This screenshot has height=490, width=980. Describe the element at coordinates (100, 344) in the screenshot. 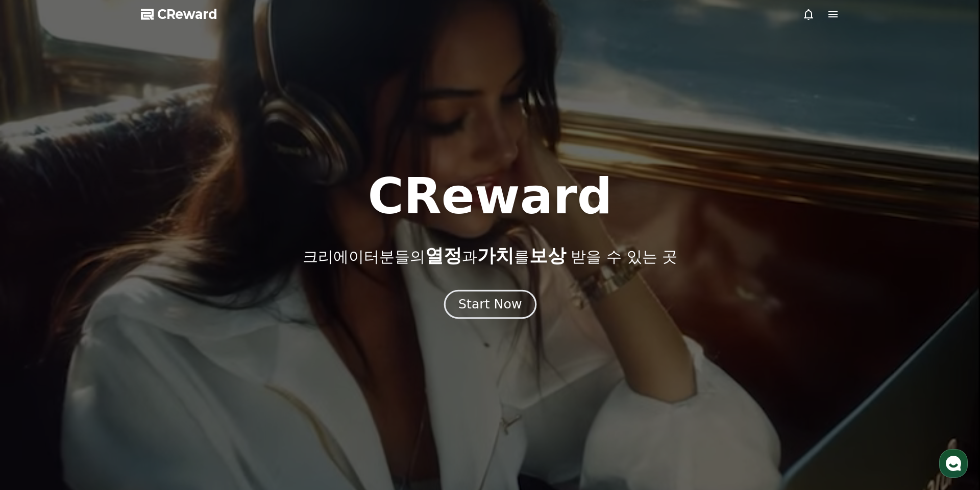

I see `span: 대화` at that location.